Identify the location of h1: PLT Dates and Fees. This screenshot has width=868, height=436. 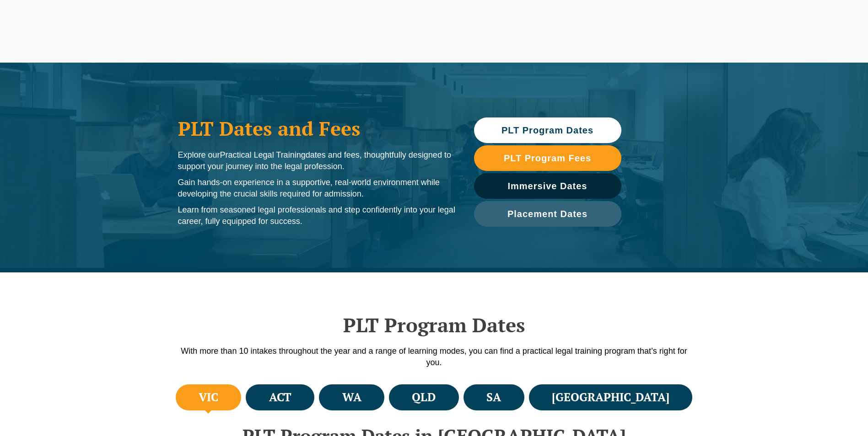
(316, 128).